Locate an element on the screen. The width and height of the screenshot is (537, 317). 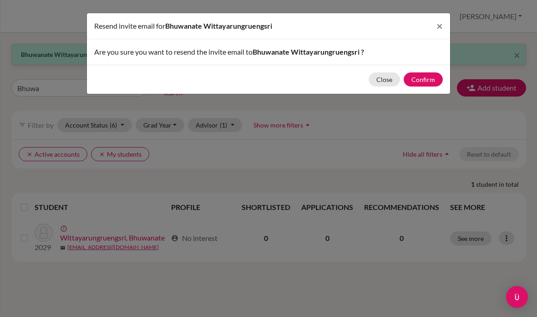
div: Open Intercom Messenger is located at coordinates (517, 297).